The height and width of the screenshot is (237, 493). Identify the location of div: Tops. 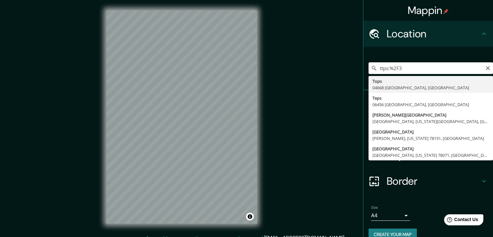
(431, 81).